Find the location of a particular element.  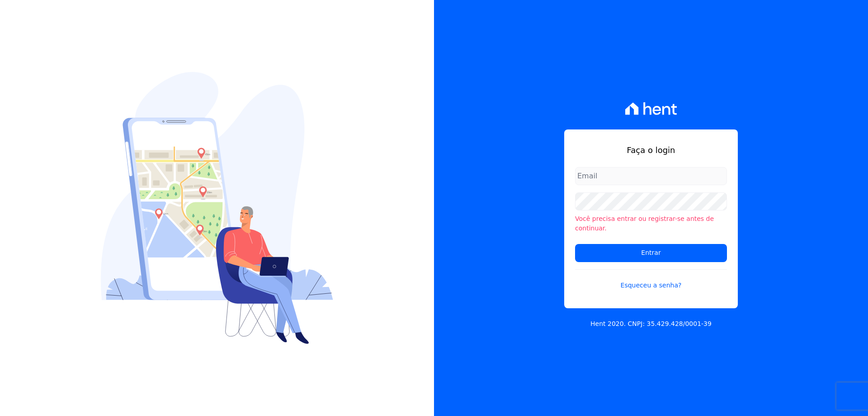

input: Entrar is located at coordinates (651, 253).